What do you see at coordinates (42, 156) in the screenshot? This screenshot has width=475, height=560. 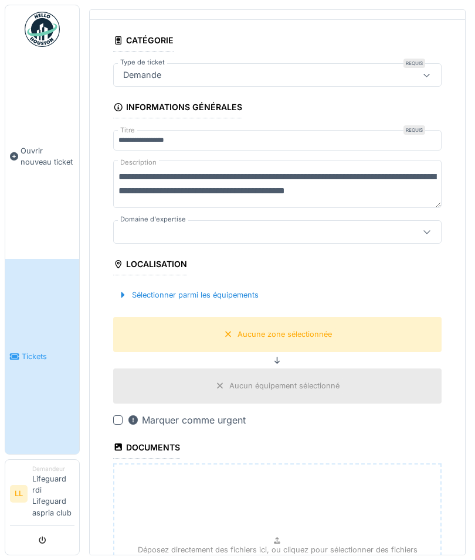 I see `a: Ouvrir nouveau ticket` at bounding box center [42, 156].